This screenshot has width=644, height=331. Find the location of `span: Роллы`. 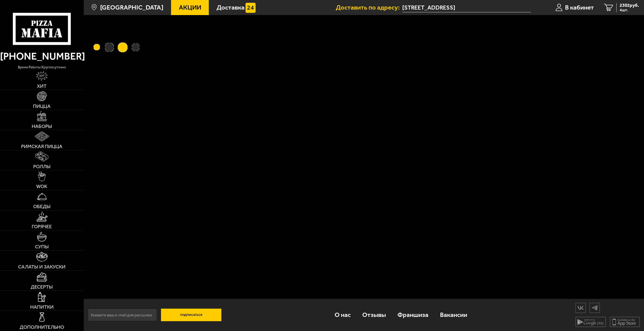

span: Роллы is located at coordinates (42, 167).